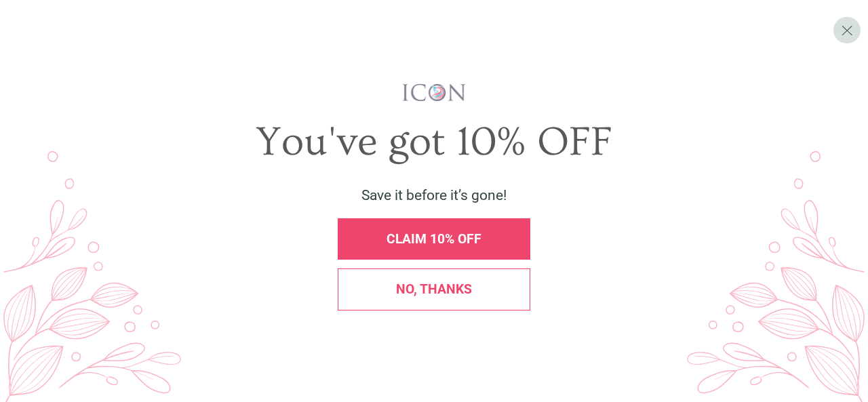  What do you see at coordinates (847, 30) in the screenshot?
I see `span: X` at bounding box center [847, 30].